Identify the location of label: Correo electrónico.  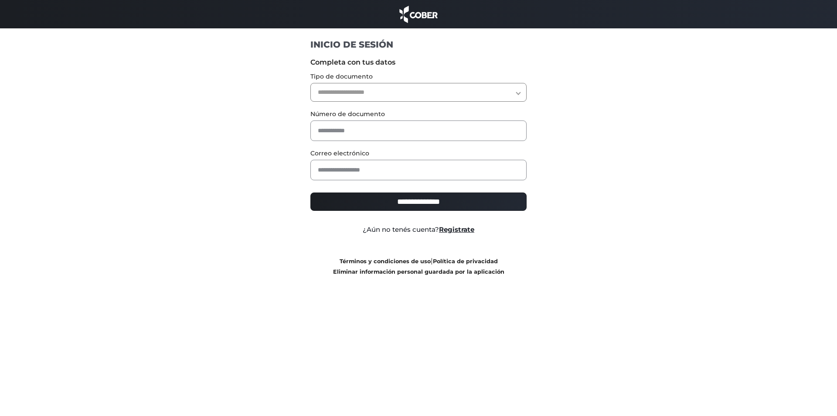
(419, 153).